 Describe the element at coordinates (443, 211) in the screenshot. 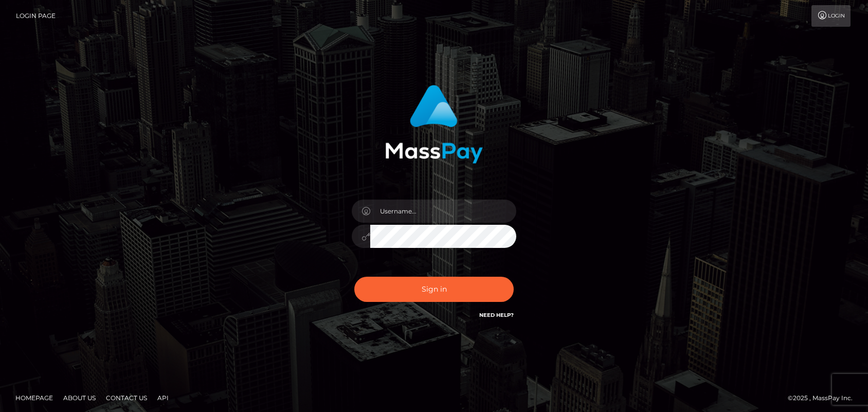

I see `input: Username...` at that location.